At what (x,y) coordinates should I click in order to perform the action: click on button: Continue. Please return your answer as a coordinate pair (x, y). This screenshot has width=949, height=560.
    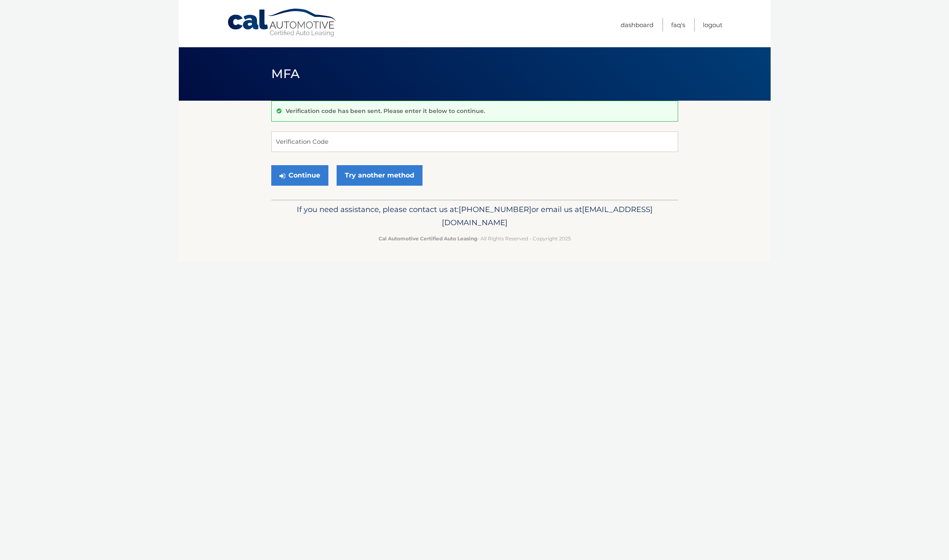
    Looking at the image, I should click on (299, 176).